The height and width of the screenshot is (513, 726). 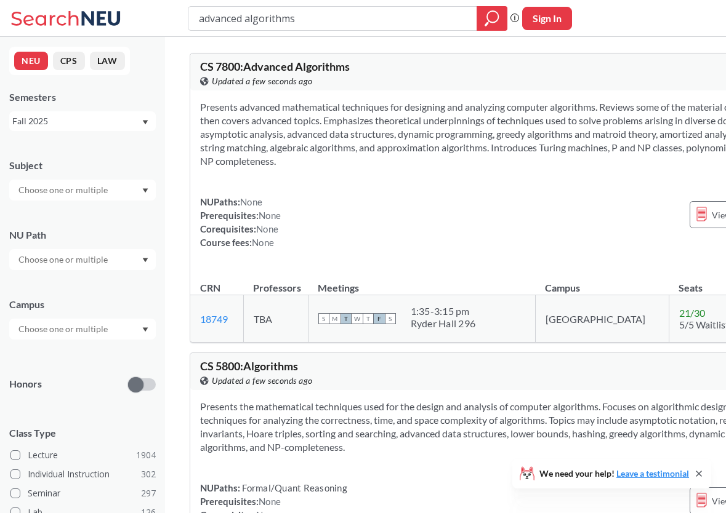 I want to click on input: Class, professor, course number, "phrase", so click(x=332, y=18).